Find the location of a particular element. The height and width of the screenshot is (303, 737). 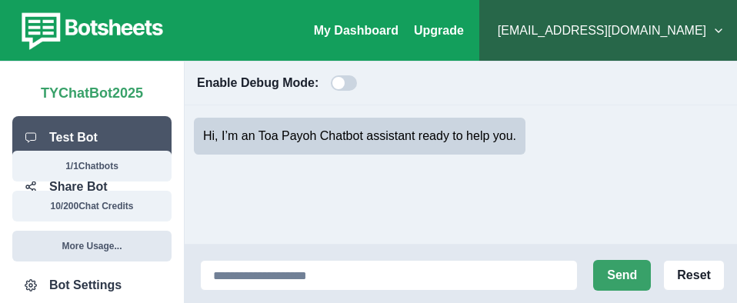

button: Reset is located at coordinates (694, 276).